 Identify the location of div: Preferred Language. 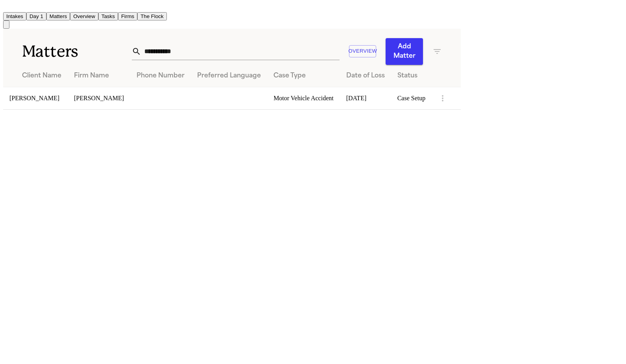
(229, 76).